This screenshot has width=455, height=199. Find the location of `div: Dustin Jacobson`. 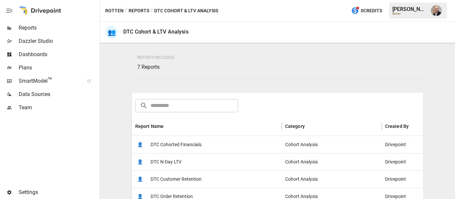

div: Dustin Jacobson is located at coordinates (436, 11).